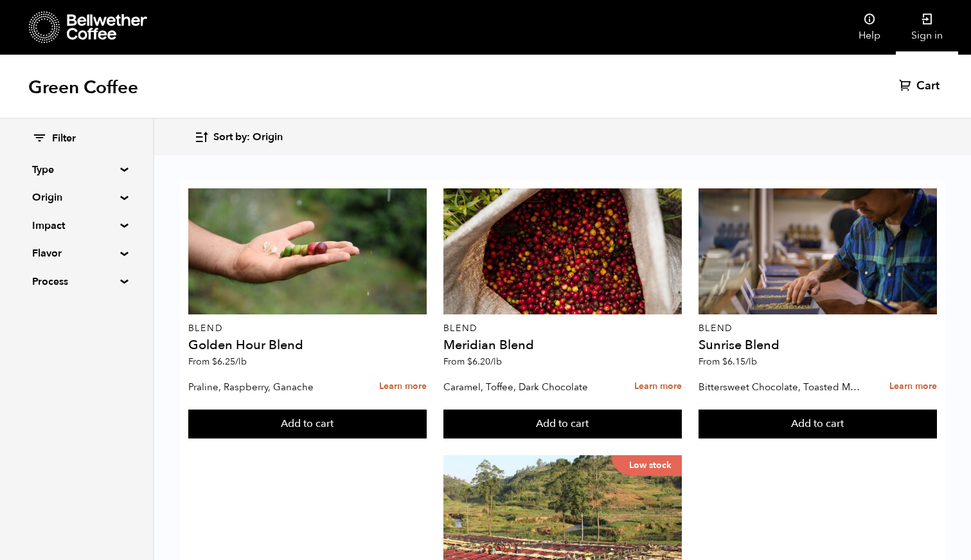 The height and width of the screenshot is (560, 971). I want to click on h4: Meridian Blend, so click(563, 345).